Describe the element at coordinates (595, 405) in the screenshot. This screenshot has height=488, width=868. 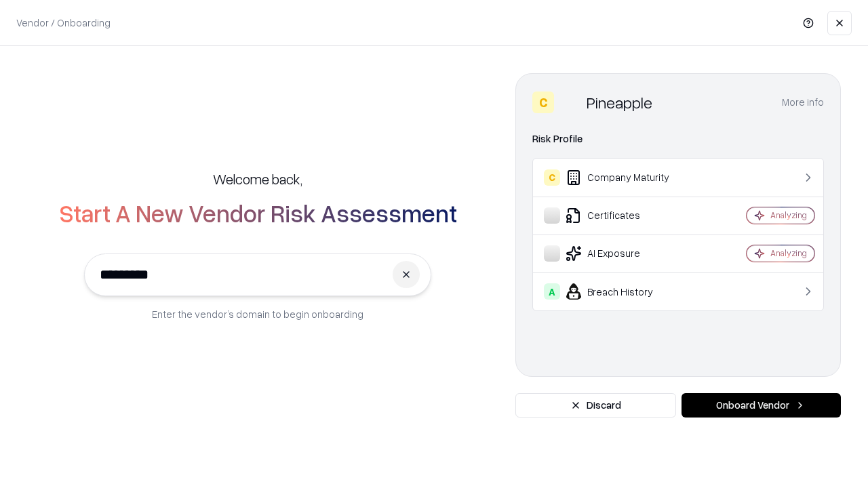
I see `button: Discard` at that location.